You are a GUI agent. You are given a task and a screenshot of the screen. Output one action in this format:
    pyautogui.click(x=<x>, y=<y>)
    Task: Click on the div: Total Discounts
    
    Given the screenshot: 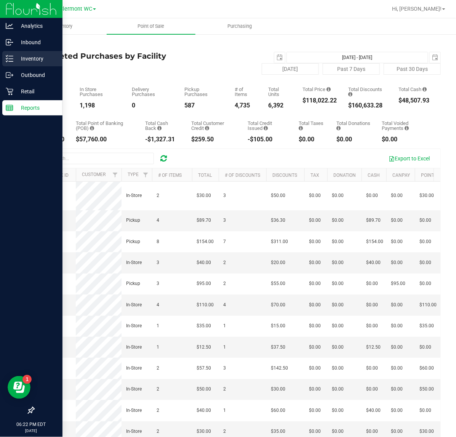 What is the action you would take?
    pyautogui.click(x=367, y=92)
    